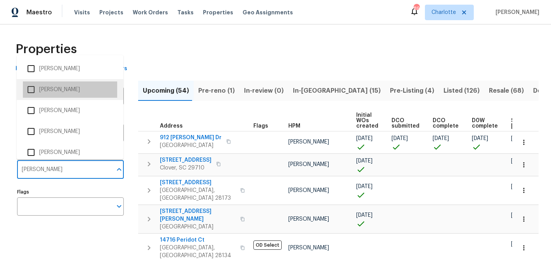 This screenshot has width=551, height=261. I want to click on span: Initial WOs created, so click(367, 121).